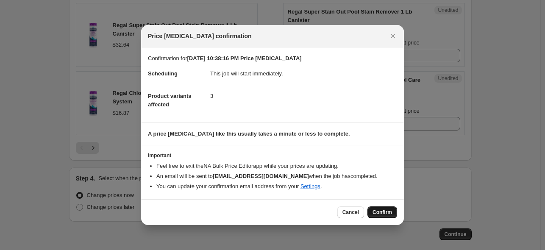  What do you see at coordinates (277, 166) in the screenshot?
I see `li: Feel free to exit the NA Bulk Price Editor app while your prices are updating.` at bounding box center [277, 166].